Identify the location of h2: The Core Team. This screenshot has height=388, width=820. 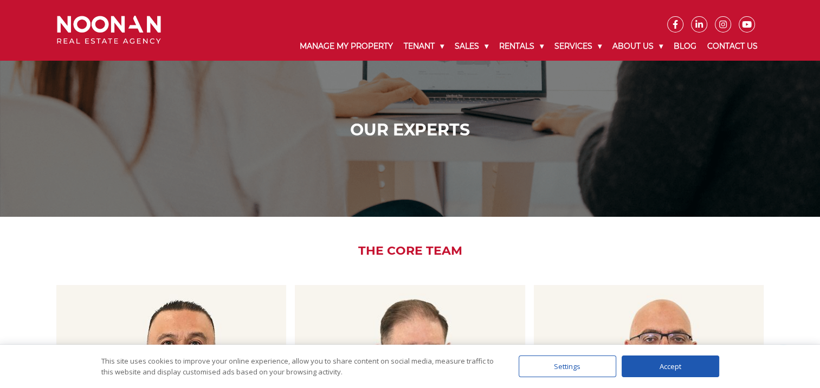
(410, 251).